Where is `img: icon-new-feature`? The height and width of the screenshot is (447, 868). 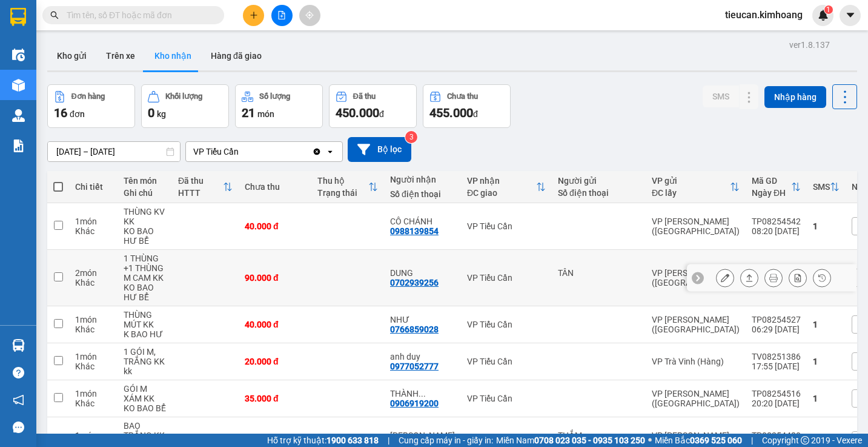 img: icon-new-feature is located at coordinates (823, 15).